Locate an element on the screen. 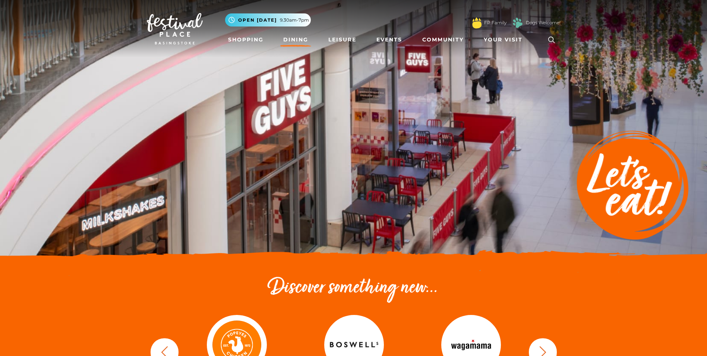 Image resolution: width=707 pixels, height=356 pixels. img: Festival Place Logo is located at coordinates (175, 29).